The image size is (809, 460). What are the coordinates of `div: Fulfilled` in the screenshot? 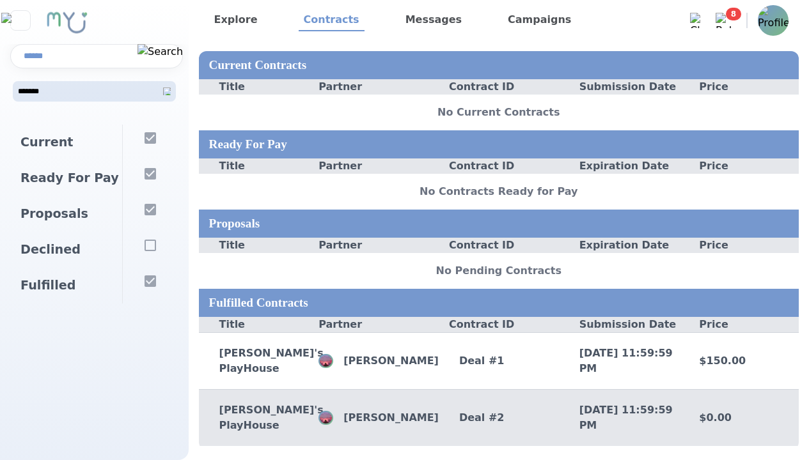 It's located at (66, 286).